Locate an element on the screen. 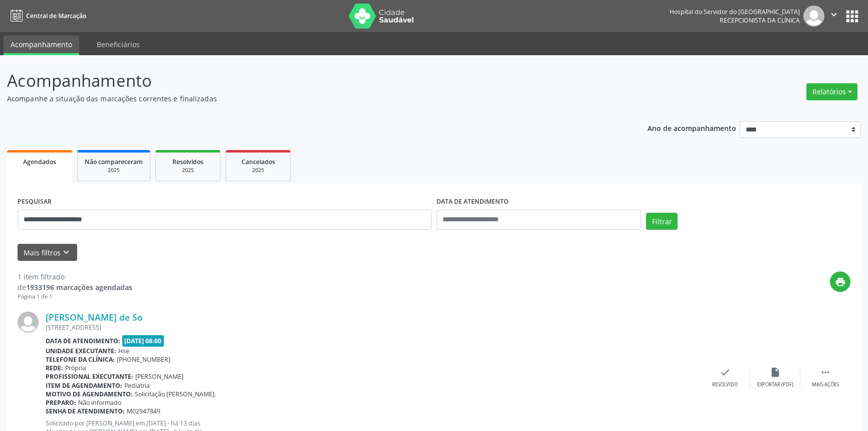 The width and height of the screenshot is (868, 431). button: Relatórios is located at coordinates (832, 92).